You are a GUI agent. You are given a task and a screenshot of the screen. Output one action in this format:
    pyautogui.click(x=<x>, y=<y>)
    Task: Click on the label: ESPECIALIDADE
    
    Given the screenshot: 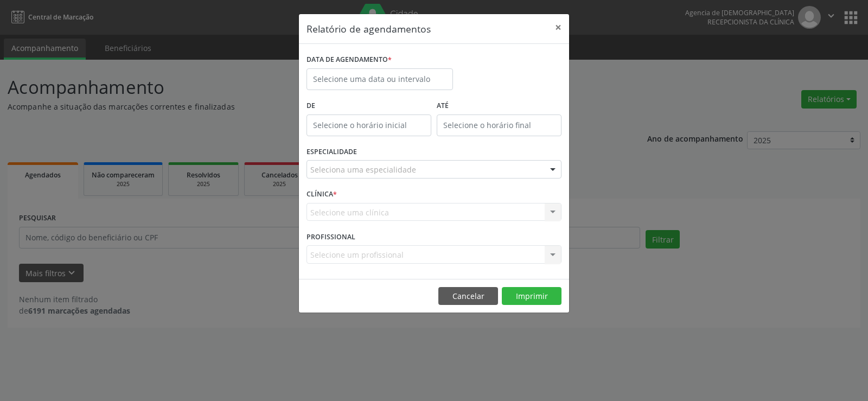 What is the action you would take?
    pyautogui.click(x=331, y=152)
    